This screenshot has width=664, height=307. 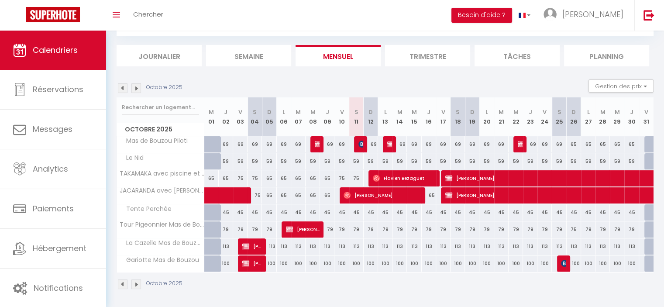 What do you see at coordinates (588, 117) in the screenshot?
I see `th: 27` at bounding box center [588, 117].